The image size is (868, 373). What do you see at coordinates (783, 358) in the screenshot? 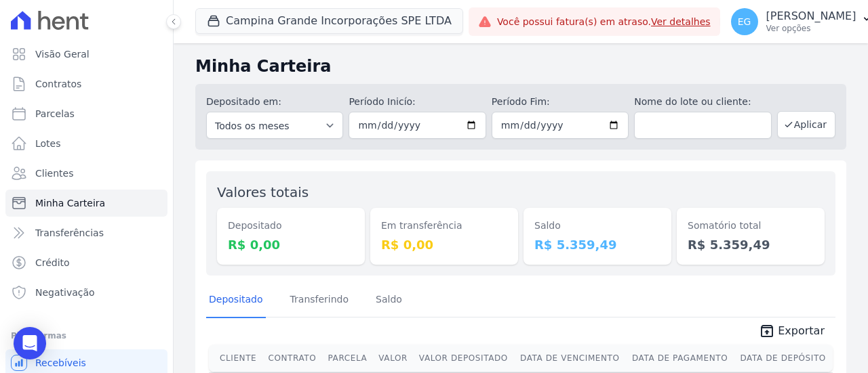
I see `th: Data de Depósito` at bounding box center [783, 358].